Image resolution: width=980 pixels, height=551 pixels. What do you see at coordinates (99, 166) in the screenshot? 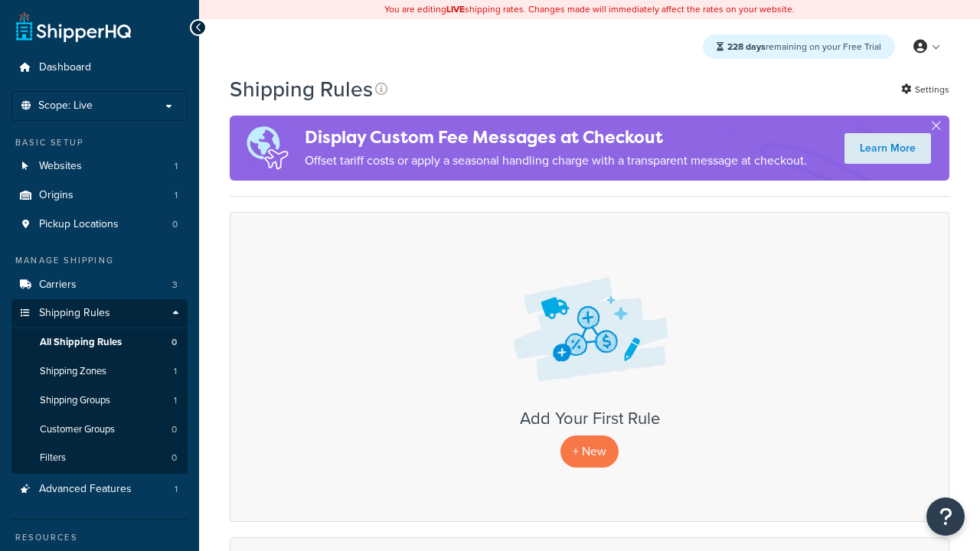
I see `li: Websites` at bounding box center [99, 166].